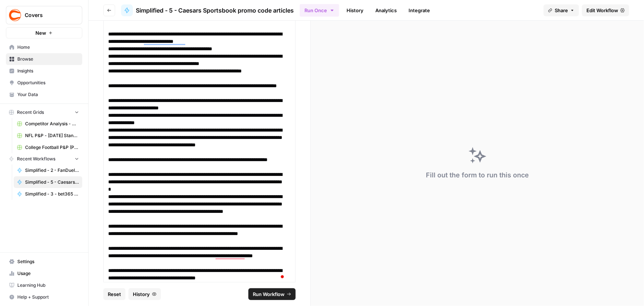 This screenshot has height=306, width=644. Describe the element at coordinates (48, 285) in the screenshot. I see `span: Learning Hub` at that location.